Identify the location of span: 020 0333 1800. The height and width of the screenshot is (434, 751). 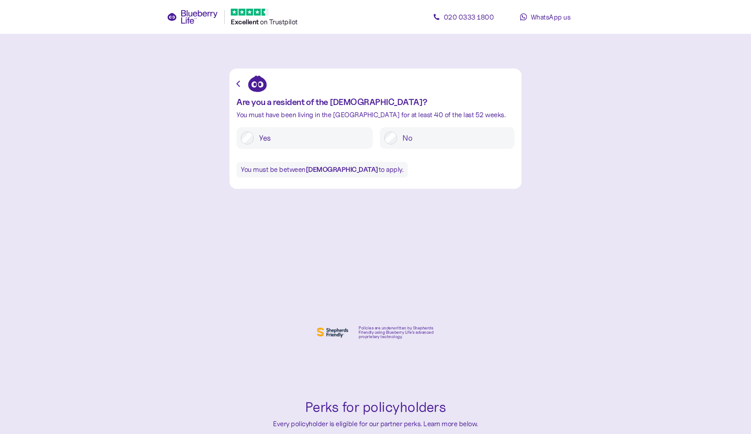
(469, 17).